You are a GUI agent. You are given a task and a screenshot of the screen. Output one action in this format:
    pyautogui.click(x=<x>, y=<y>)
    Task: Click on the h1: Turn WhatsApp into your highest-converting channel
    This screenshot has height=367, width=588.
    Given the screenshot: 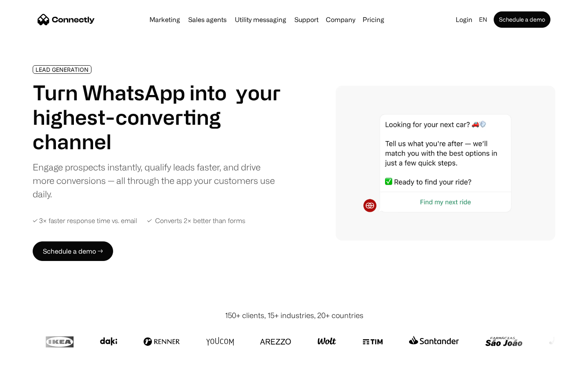 What is the action you would take?
    pyautogui.click(x=157, y=117)
    